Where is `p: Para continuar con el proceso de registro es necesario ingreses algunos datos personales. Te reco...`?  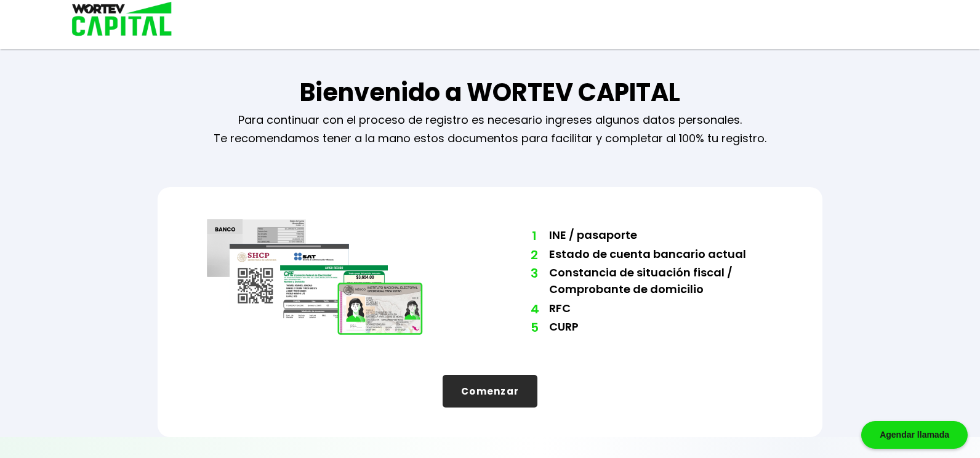
p: Para continuar con el proceso de registro es necesario ingreses algunos datos personales. Te reco... is located at coordinates (490, 129).